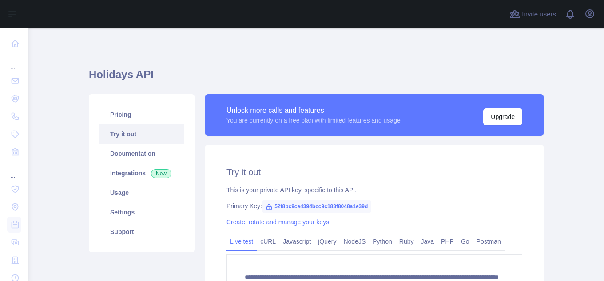 The width and height of the screenshot is (604, 281). I want to click on a: Try it out, so click(142, 134).